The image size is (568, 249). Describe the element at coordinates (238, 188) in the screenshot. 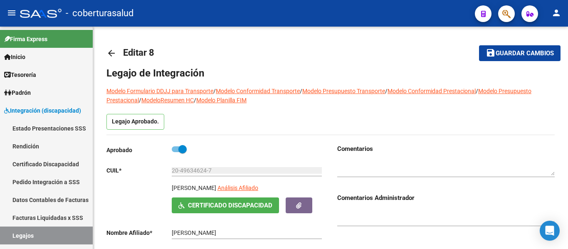

I see `span: Análisis Afiliado` at that location.